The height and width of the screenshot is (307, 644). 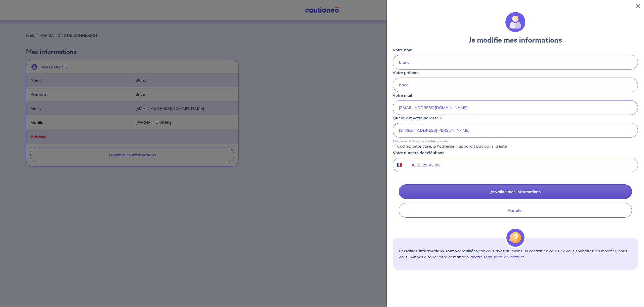 I want to click on strong: Certaines informations sont verrouillées,, so click(x=439, y=251).